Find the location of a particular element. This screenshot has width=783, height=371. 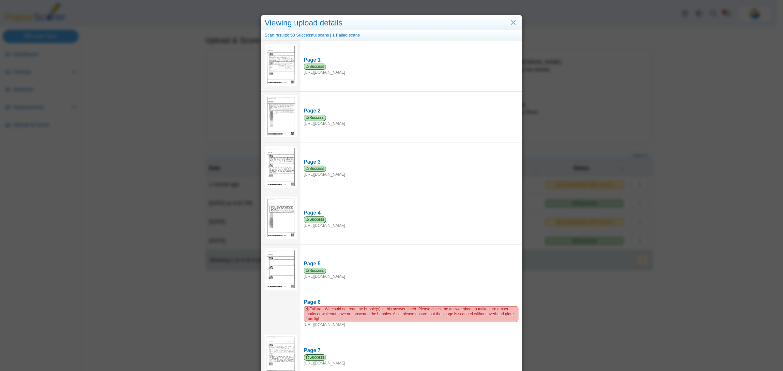

div: Viewing upload details is located at coordinates (392, 23).